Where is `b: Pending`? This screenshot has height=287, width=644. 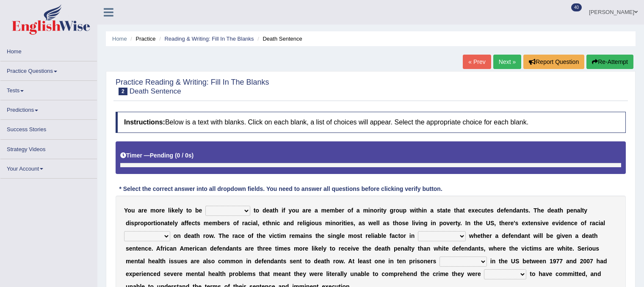 b: Pending is located at coordinates (161, 155).